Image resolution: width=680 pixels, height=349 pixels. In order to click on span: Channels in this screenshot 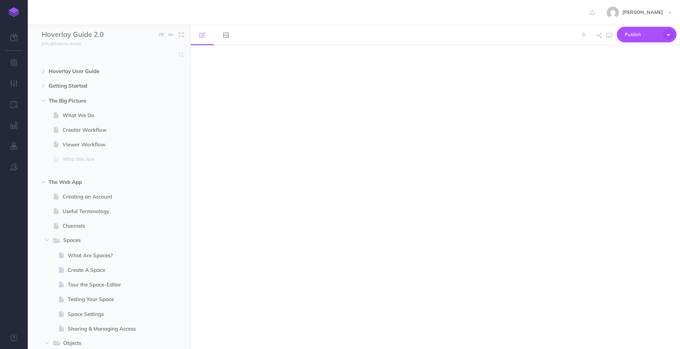, I will do `click(106, 226)`.